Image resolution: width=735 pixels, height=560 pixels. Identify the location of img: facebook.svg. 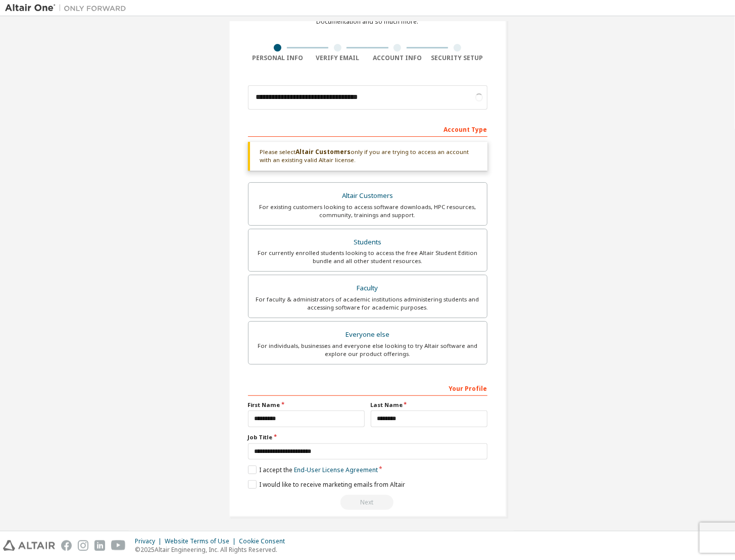
(66, 545).